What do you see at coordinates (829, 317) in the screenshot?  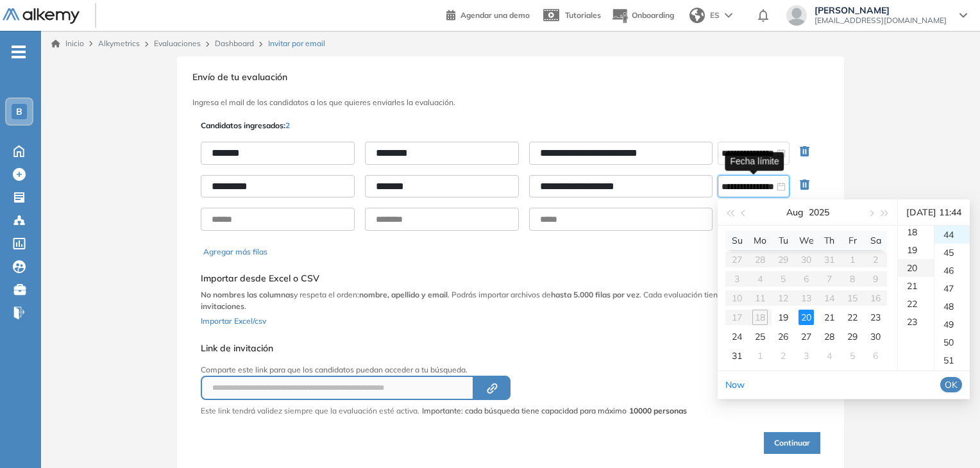 I see `td: 2025-08-21` at bounding box center [829, 317].